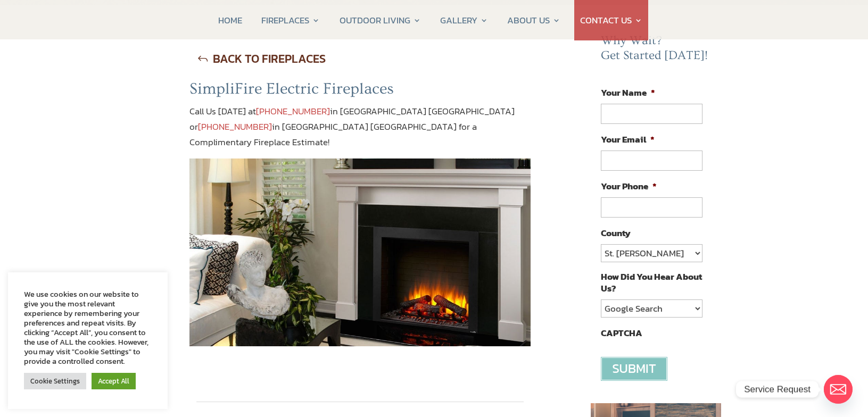 Image resolution: width=868 pixels, height=417 pixels. What do you see at coordinates (88, 328) in the screenshot?
I see `div: We use cookies on our website to give you the most relevant experience by remembering your prefer...` at bounding box center [88, 328].